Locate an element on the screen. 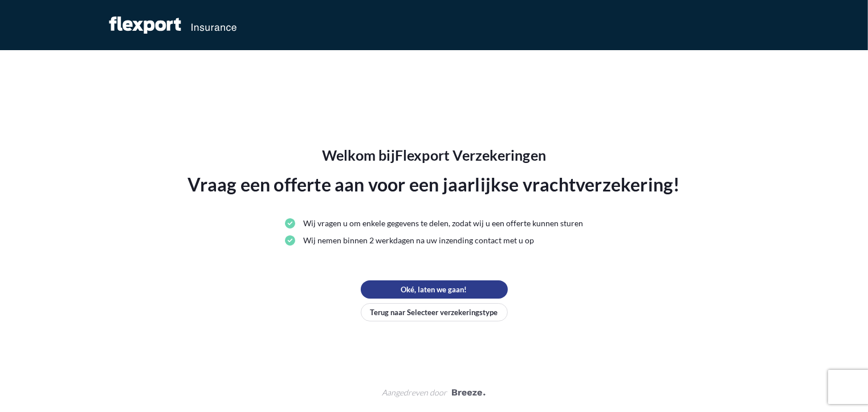 This screenshot has height=412, width=868. font: Terug naar Selecteer verzekeringstype is located at coordinates (434, 312).